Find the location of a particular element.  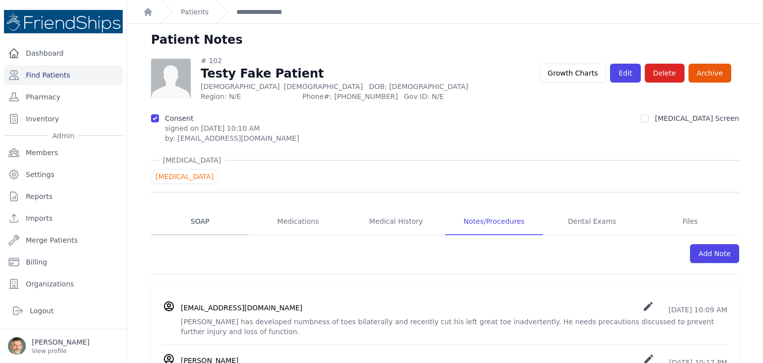

a: Find Patients is located at coordinates (63, 75).